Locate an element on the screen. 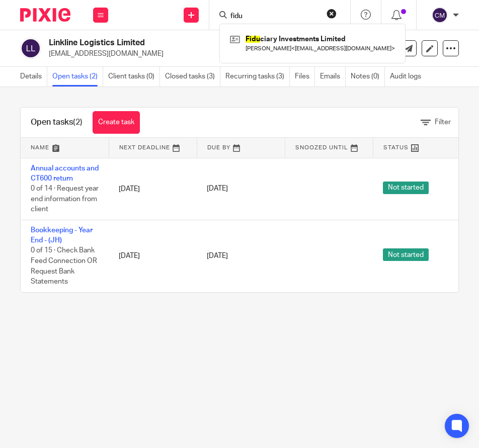 This screenshot has width=479, height=448. img: Pixie is located at coordinates (45, 15).